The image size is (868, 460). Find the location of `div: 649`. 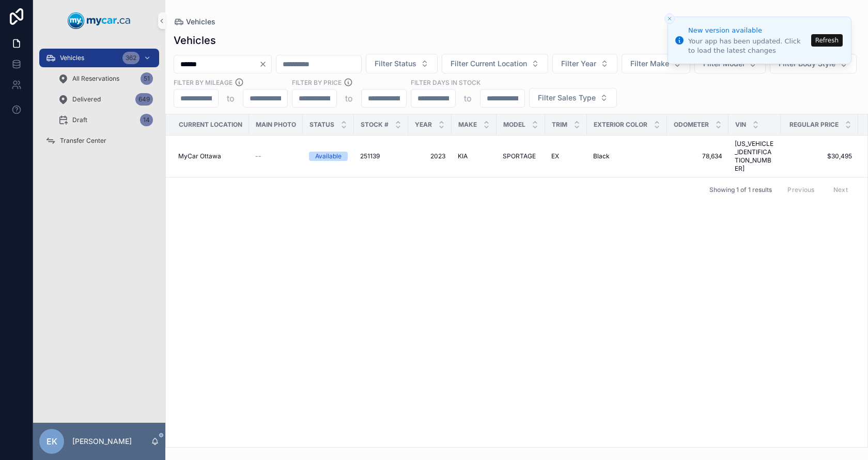

div: 649 is located at coordinates (144, 100).